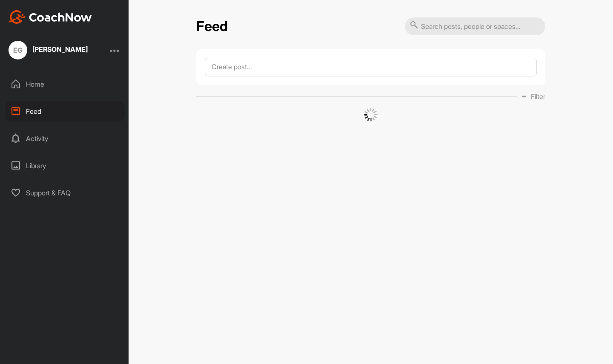 The width and height of the screenshot is (613, 364). What do you see at coordinates (65, 112) in the screenshot?
I see `div: Feed` at bounding box center [65, 112].